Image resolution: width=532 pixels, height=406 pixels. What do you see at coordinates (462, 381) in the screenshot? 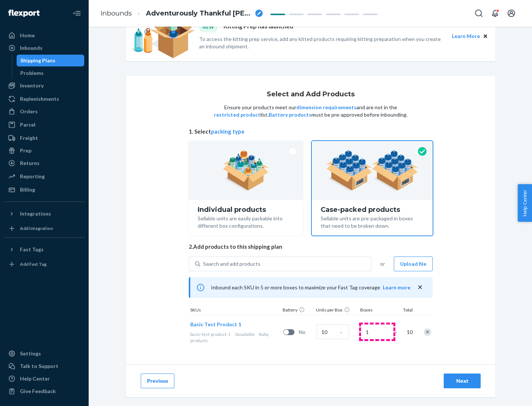
I see `div: Next` at bounding box center [462, 381].